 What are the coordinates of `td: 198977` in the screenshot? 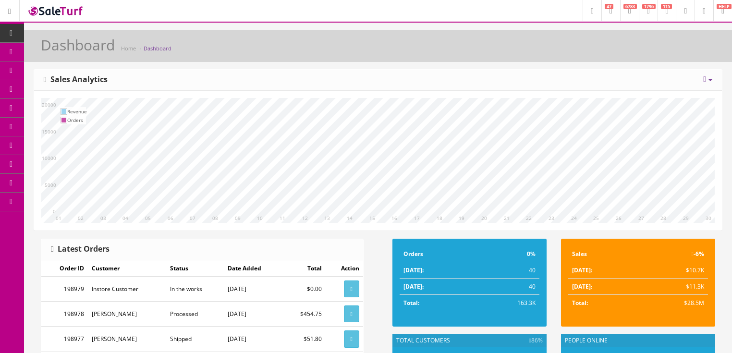 It's located at (64, 339).